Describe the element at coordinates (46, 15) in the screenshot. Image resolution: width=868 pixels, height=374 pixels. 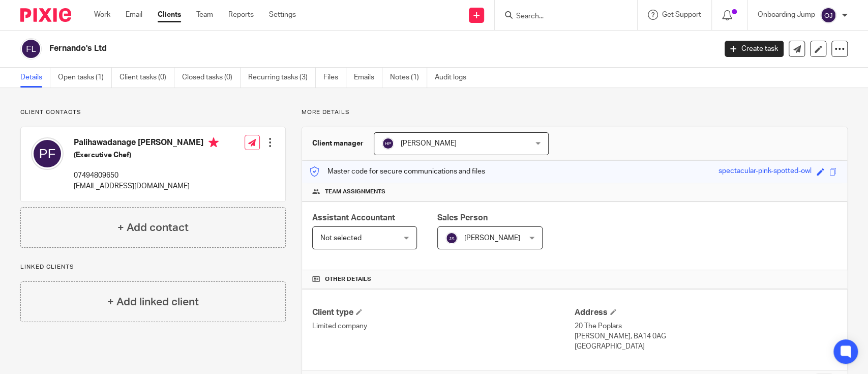
I see `img: Pixie` at that location.